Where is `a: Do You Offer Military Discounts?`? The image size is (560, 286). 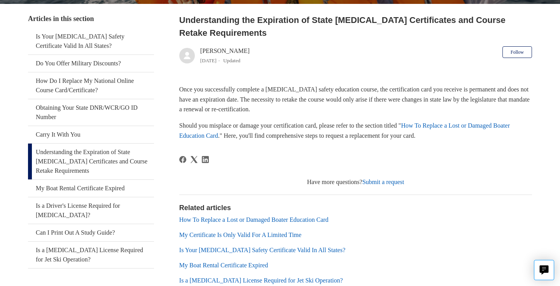 a: Do You Offer Military Discounts? is located at coordinates (91, 63).